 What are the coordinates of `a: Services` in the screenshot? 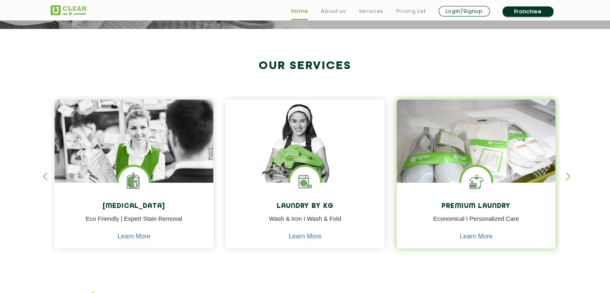 It's located at (370, 11).